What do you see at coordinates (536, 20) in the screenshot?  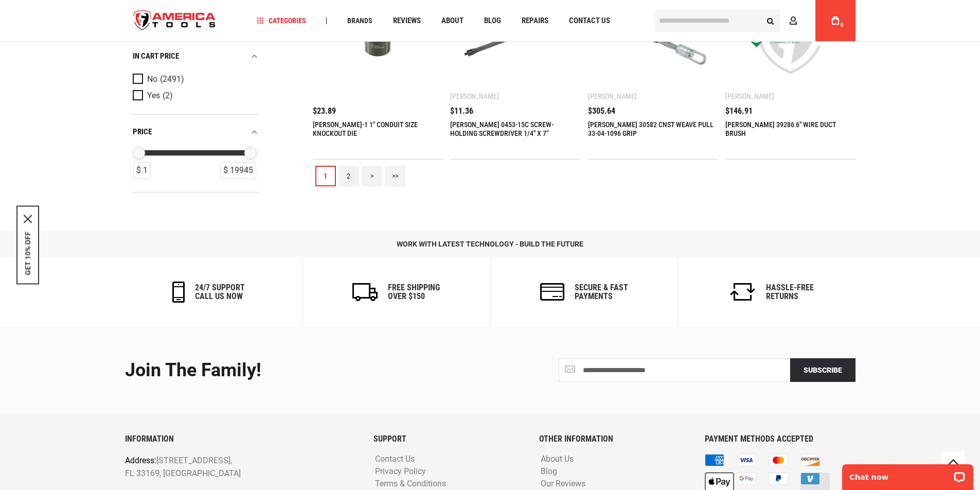 I see `a: Repairs` at bounding box center [536, 20].